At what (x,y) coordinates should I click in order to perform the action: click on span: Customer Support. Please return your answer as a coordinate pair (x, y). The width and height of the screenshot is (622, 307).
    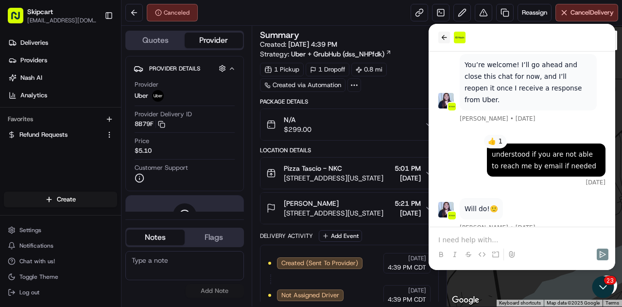
    Looking at the image, I should click on (161, 168).